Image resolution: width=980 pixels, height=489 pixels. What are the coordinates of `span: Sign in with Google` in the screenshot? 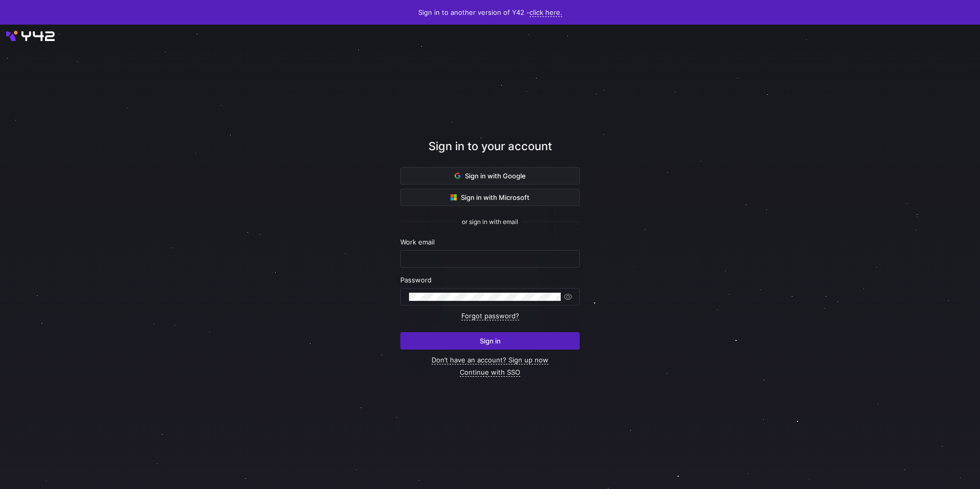 It's located at (490, 175).